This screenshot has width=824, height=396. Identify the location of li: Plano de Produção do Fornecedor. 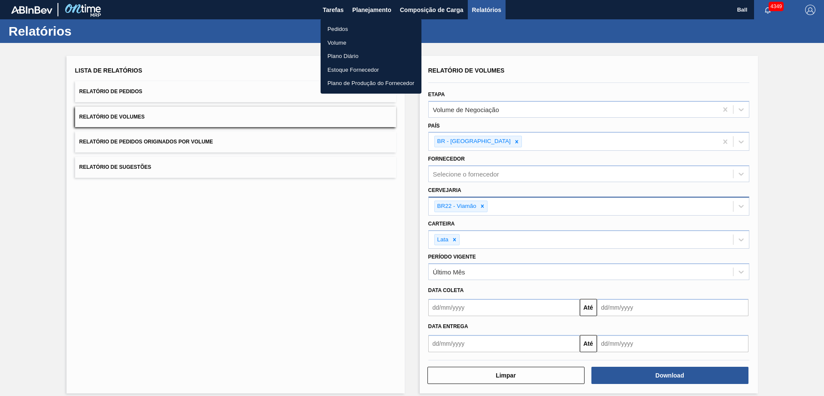
(371, 83).